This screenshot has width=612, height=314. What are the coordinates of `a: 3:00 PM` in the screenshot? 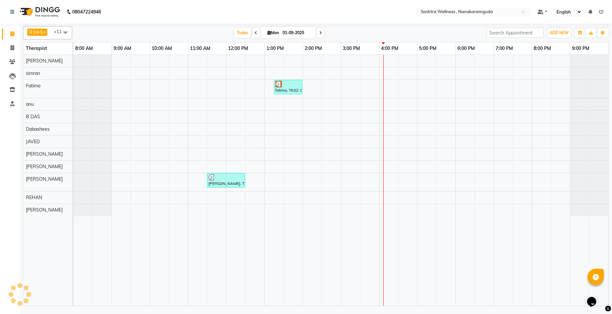 It's located at (351, 48).